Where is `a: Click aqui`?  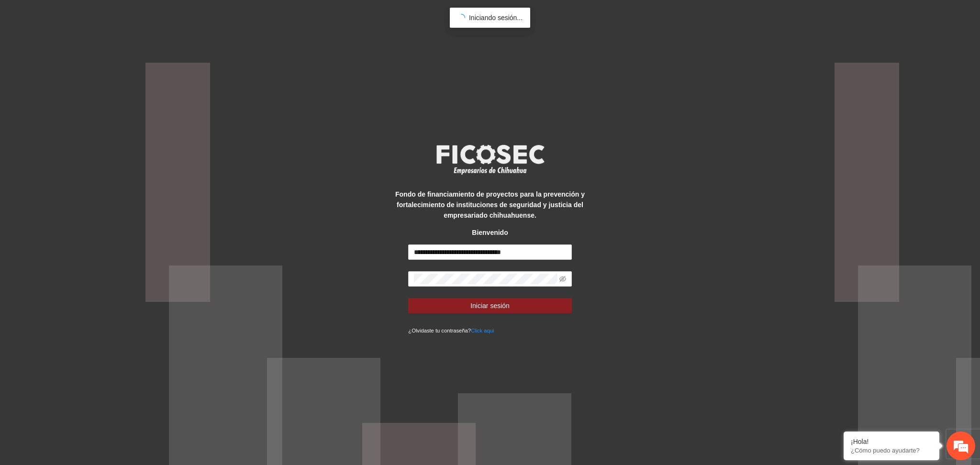 a: Click aqui is located at coordinates (482, 330).